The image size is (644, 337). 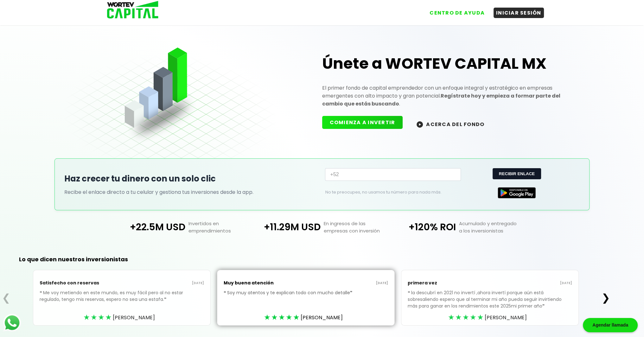 I want to click on p: Recibe el enlace directo a tu celular y gestiona tus inversiones desde la app., so click(x=191, y=192).